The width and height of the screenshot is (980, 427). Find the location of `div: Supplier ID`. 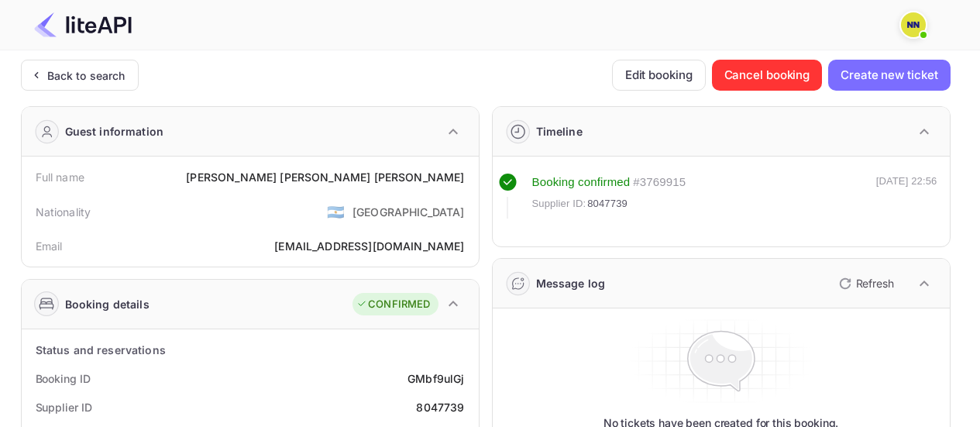

div: Supplier ID is located at coordinates (64, 407).